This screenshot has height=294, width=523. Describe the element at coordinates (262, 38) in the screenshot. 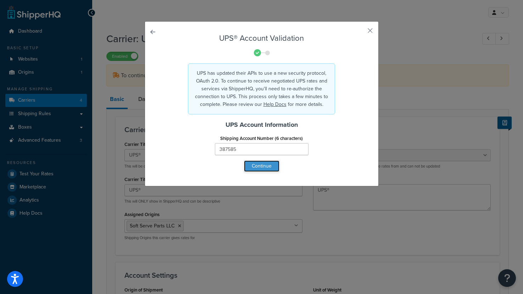

I see `h3: UPS® Account Validation` at that location.